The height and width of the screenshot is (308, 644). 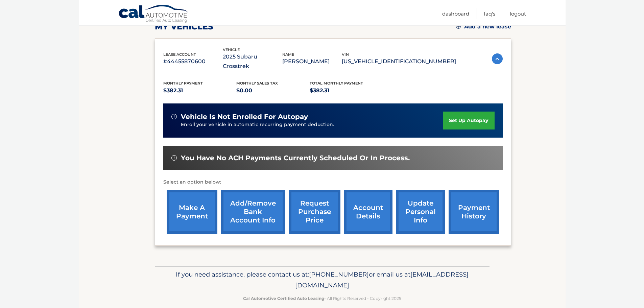 What do you see at coordinates (284, 298) in the screenshot?
I see `strong: Cal Automotive Certified Auto Leasing` at bounding box center [284, 298].